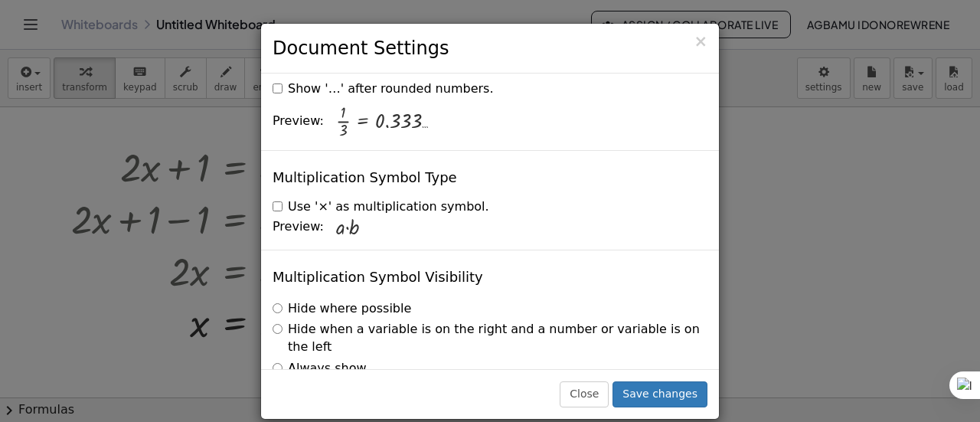  I want to click on input: Hide where possible, so click(277, 308).